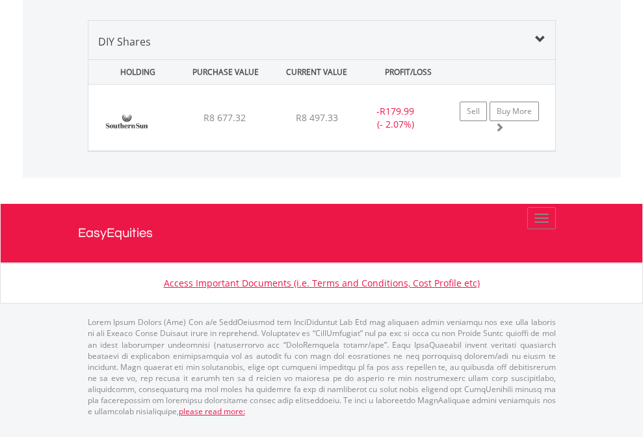 Image resolution: width=643 pixels, height=437 pixels. What do you see at coordinates (317, 72) in the screenshot?
I see `div: CURRENT VALUE` at bounding box center [317, 72].